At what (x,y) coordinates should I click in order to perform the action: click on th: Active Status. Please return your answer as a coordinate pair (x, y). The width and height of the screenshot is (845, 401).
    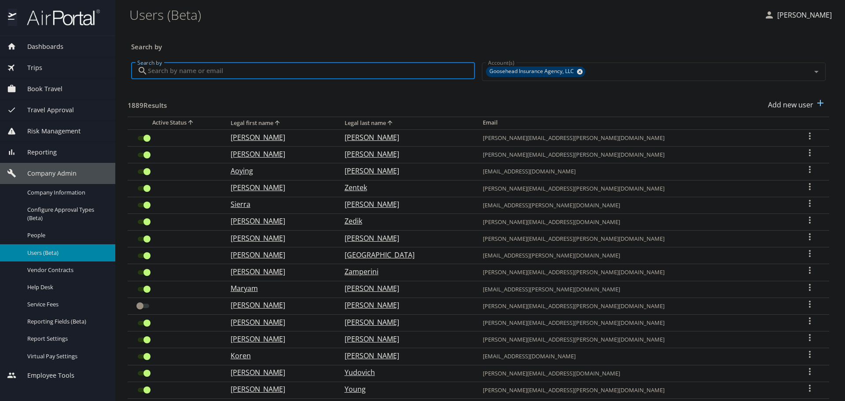
    Looking at the image, I should click on (176, 123).